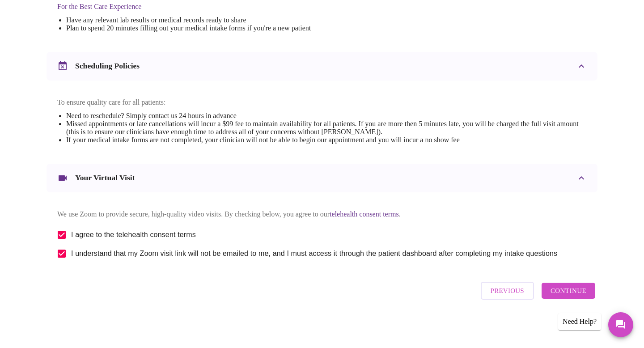  What do you see at coordinates (507, 291) in the screenshot?
I see `button: Previous` at bounding box center [507, 291].